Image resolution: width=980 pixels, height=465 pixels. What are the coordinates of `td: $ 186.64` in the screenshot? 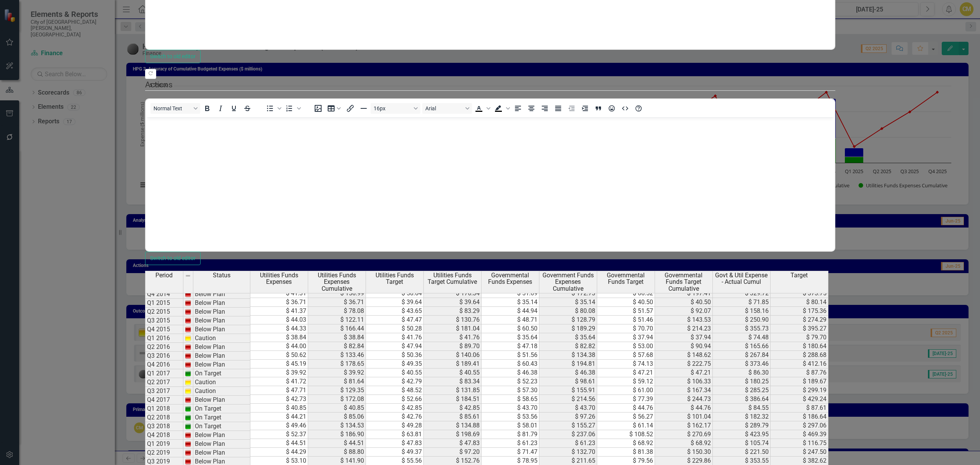 It's located at (799, 417).